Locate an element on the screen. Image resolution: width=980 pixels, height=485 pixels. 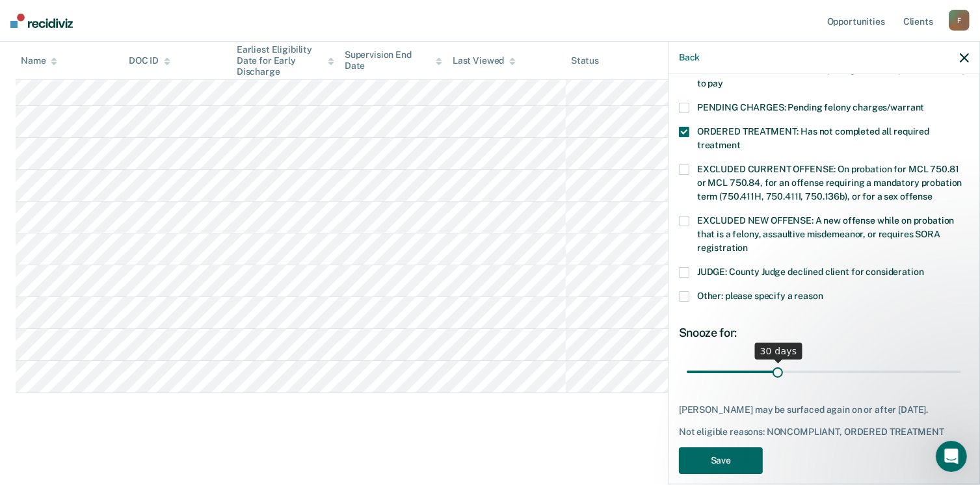
div: Earliest Eligibility Date for Early Discharge is located at coordinates (285, 61).